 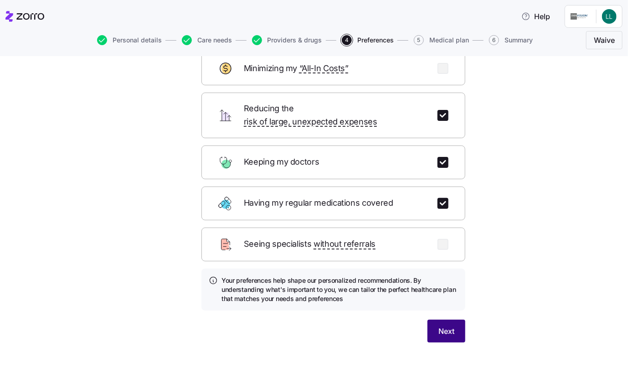 I want to click on span: Medical plan, so click(x=449, y=40).